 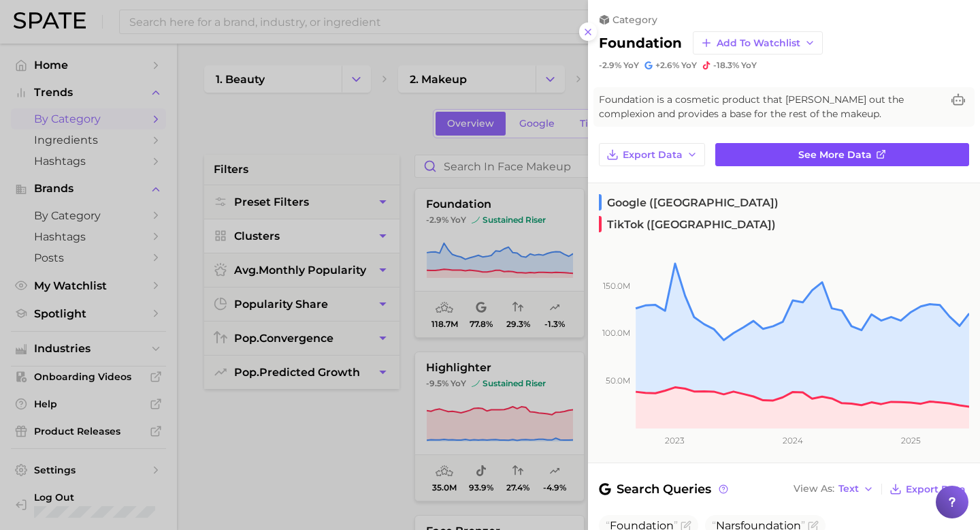 I want to click on span: View As, so click(x=814, y=488).